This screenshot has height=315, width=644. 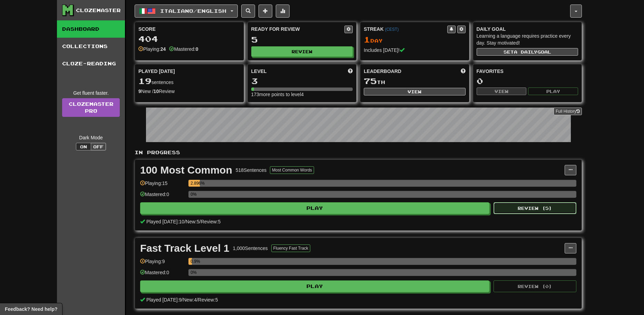 What do you see at coordinates (358, 152) in the screenshot?
I see `p: In Progress` at bounding box center [358, 152].